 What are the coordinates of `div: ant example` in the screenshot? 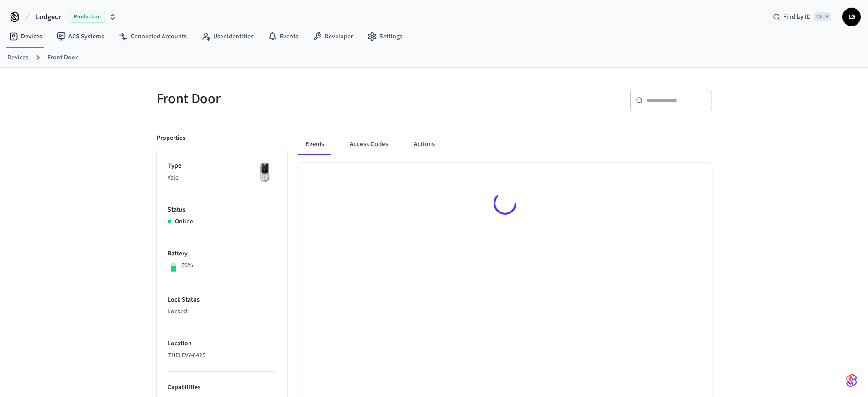 It's located at (505, 144).